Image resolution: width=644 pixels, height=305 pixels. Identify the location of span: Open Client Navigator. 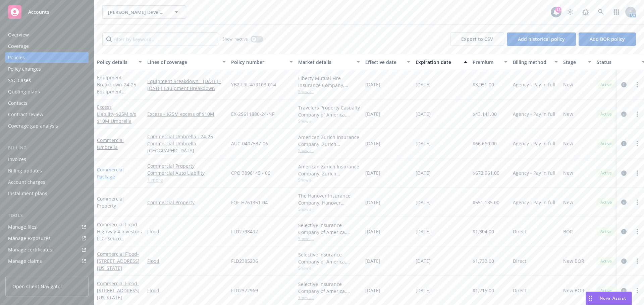
(37, 287).